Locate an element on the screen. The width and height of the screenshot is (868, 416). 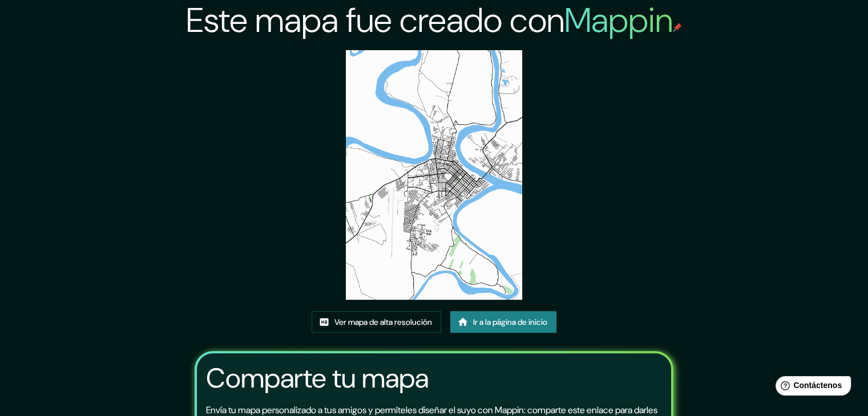
img: created-map is located at coordinates (435, 175).